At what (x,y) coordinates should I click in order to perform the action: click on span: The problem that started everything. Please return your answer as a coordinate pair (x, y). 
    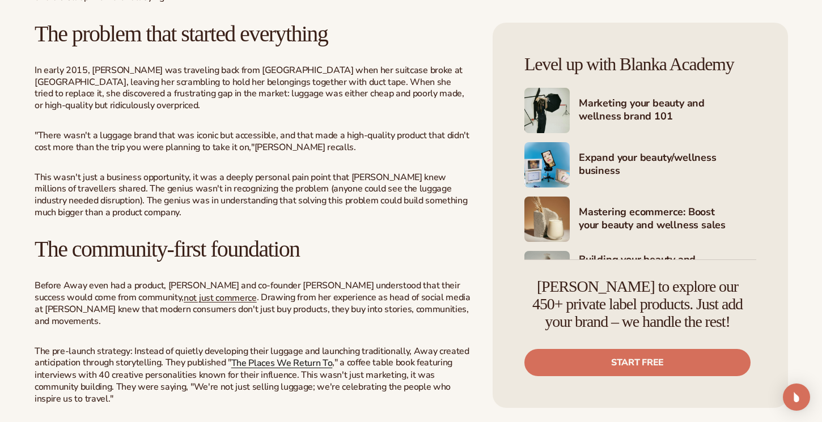
    Looking at the image, I should click on (181, 33).